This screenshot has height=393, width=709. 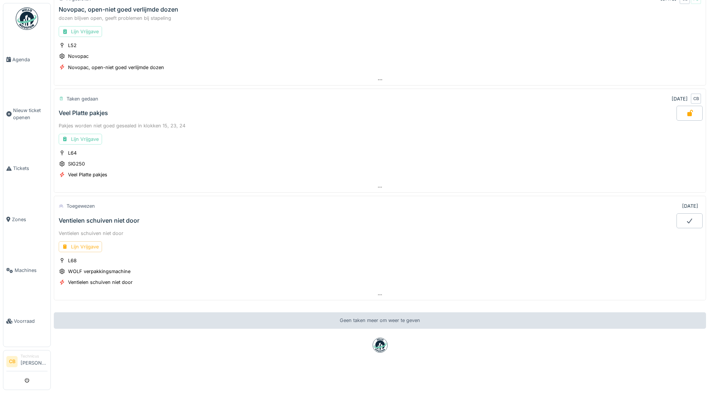 I want to click on span: Zones, so click(x=30, y=219).